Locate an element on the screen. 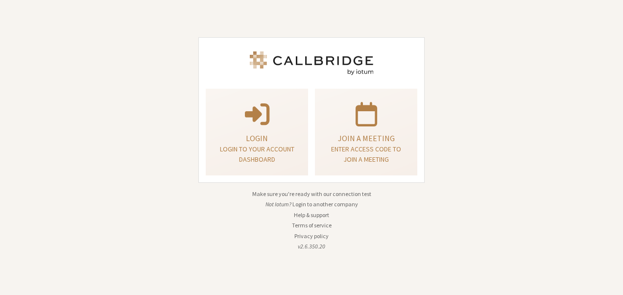 This screenshot has height=295, width=623. a: Help & support is located at coordinates (312, 215).